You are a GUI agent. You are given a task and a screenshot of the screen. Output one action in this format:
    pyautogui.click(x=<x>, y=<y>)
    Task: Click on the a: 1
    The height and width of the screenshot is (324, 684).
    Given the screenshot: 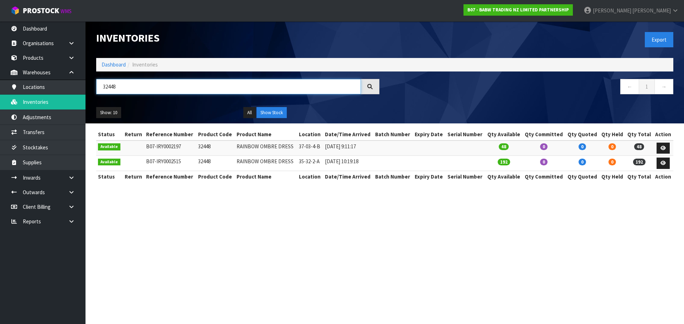 What is the action you would take?
    pyautogui.click(x=646, y=87)
    